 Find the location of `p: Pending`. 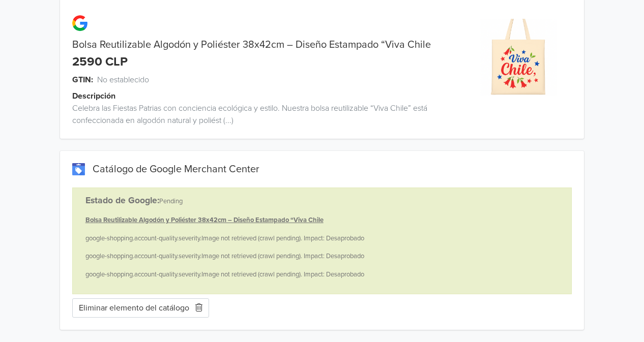

p: Pending is located at coordinates (322, 201).